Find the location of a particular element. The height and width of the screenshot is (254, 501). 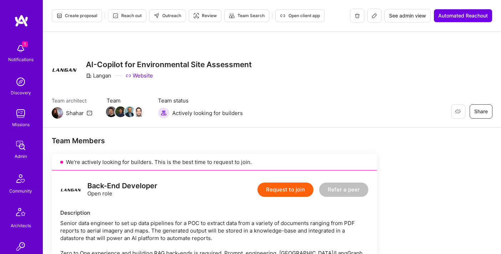

span: Outreach is located at coordinates (167, 16).